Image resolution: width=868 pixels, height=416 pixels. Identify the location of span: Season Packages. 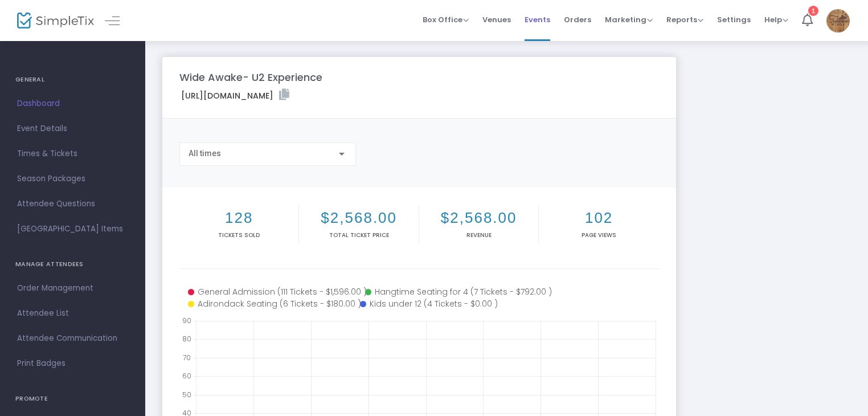
(72, 179).